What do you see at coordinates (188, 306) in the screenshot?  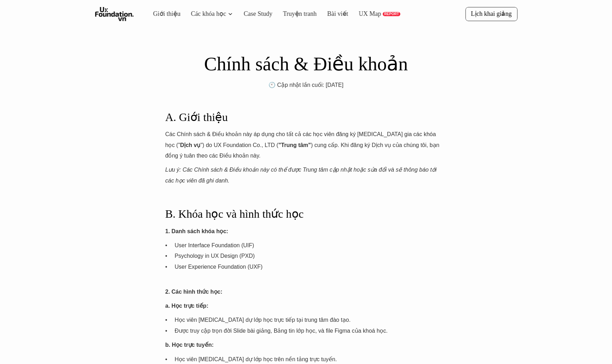 I see `strong: a. Học trực tiếp:` at bounding box center [188, 306].